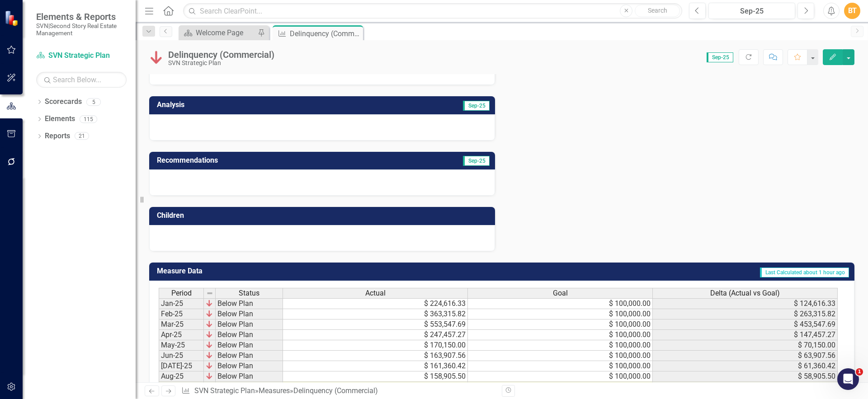  What do you see at coordinates (375, 325) in the screenshot?
I see `td: $ 553,547.69` at bounding box center [375, 325].